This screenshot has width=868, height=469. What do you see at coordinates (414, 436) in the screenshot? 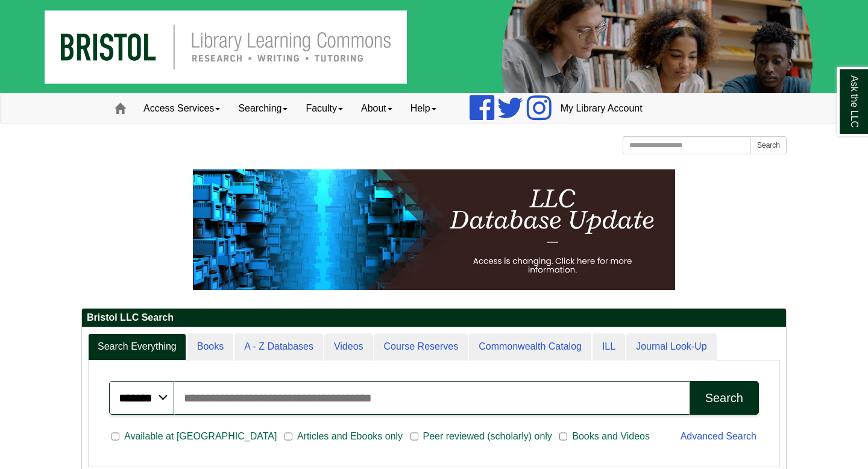
I see `input: Peer reviewed (scholarly) only` at bounding box center [414, 436].